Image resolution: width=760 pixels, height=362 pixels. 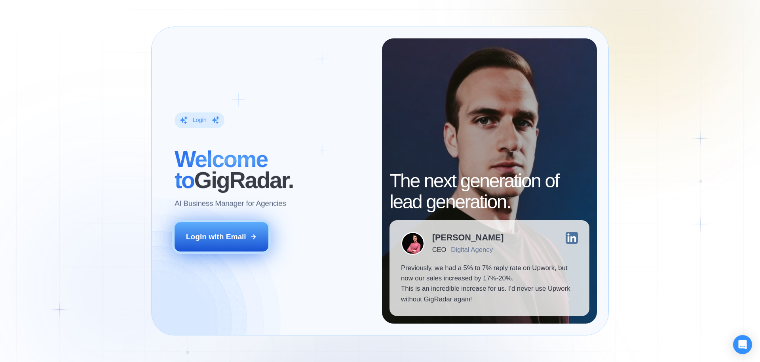 What do you see at coordinates (221, 169) in the screenshot?
I see `span: Welcome to` at bounding box center [221, 169].